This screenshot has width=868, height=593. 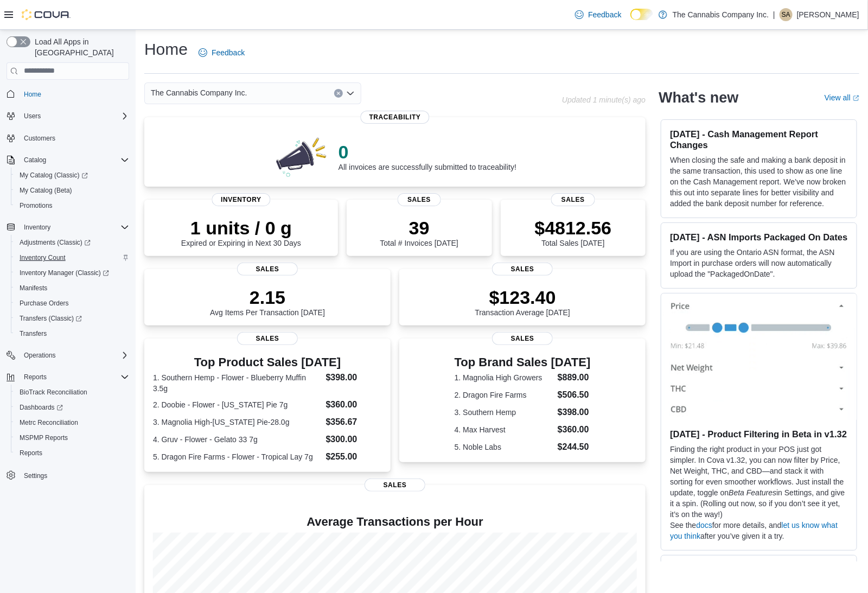 I want to click on a: Transfers (Classic), so click(x=73, y=319).